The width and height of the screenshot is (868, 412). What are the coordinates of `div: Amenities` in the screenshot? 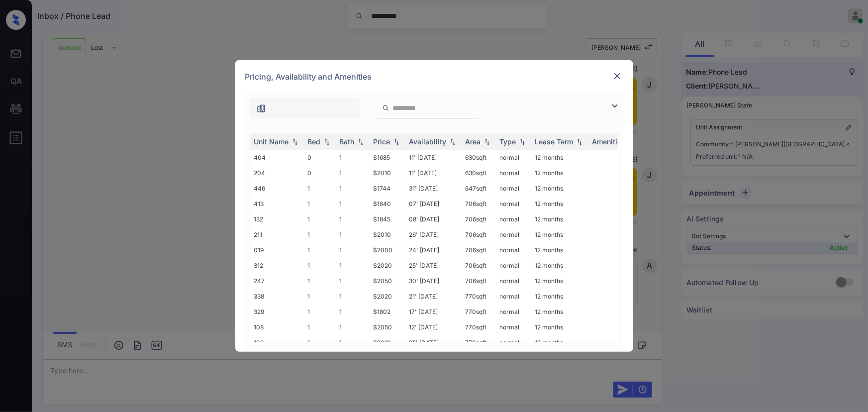 It's located at (609, 141).